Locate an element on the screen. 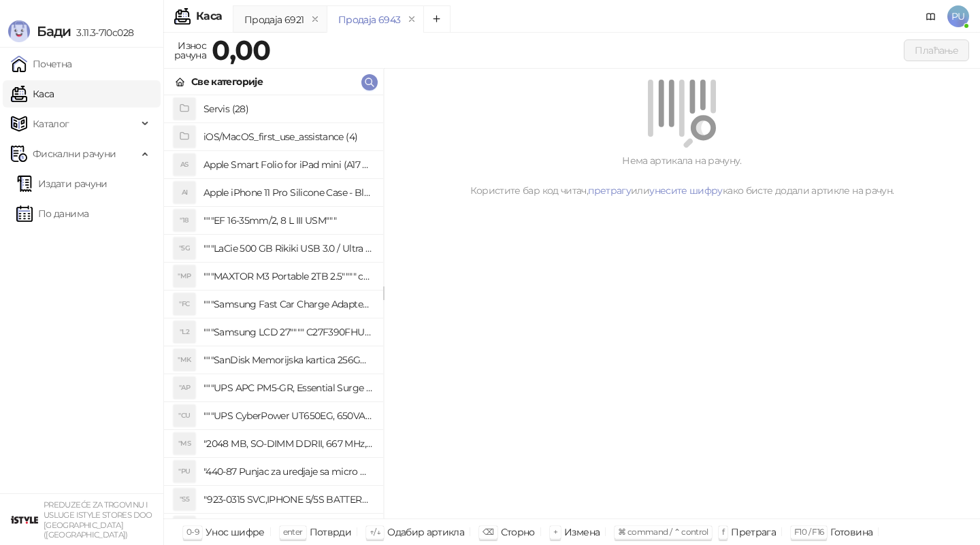  h4: """LaCie 500 GB Rikiki USB 3.0 / Ultra Compact & Resistant aluminum / USB 3.0 / 2.5""""""" is located at coordinates (288, 249).